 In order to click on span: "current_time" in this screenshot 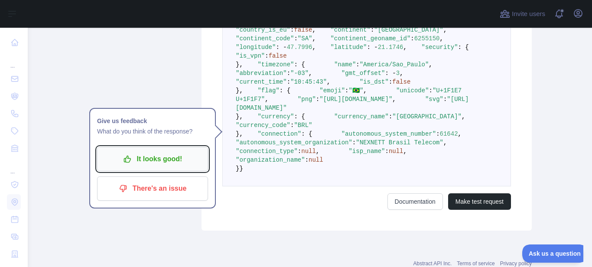, I will do `click(261, 82)`.